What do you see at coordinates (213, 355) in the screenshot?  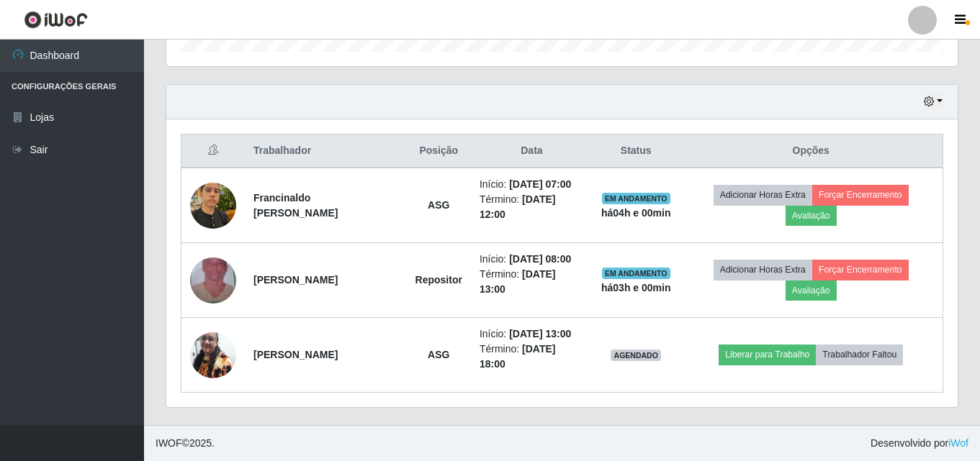 I see `img: 1723155569016.jpeg` at bounding box center [213, 355].